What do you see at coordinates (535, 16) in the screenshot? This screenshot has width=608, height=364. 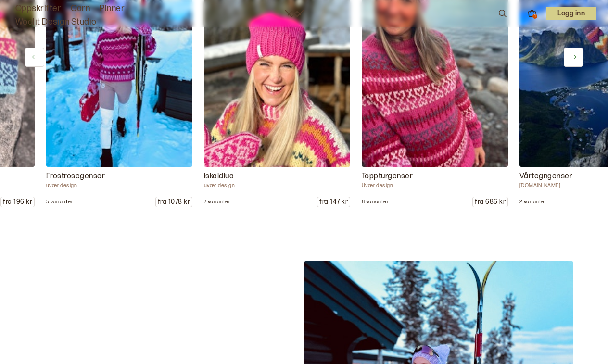 I see `div: 1` at bounding box center [535, 16].